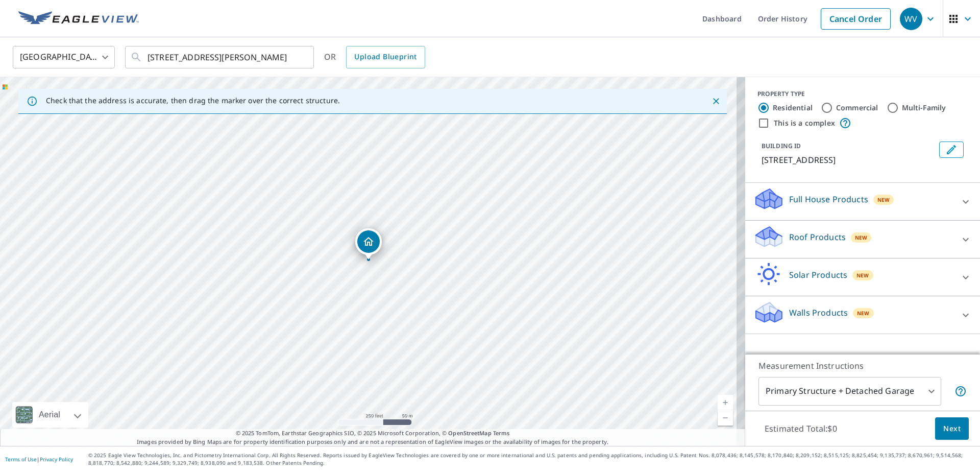 Image resolution: width=980 pixels, height=472 pixels. Describe the element at coordinates (385, 57) in the screenshot. I see `span: Upload Blueprint` at that location.